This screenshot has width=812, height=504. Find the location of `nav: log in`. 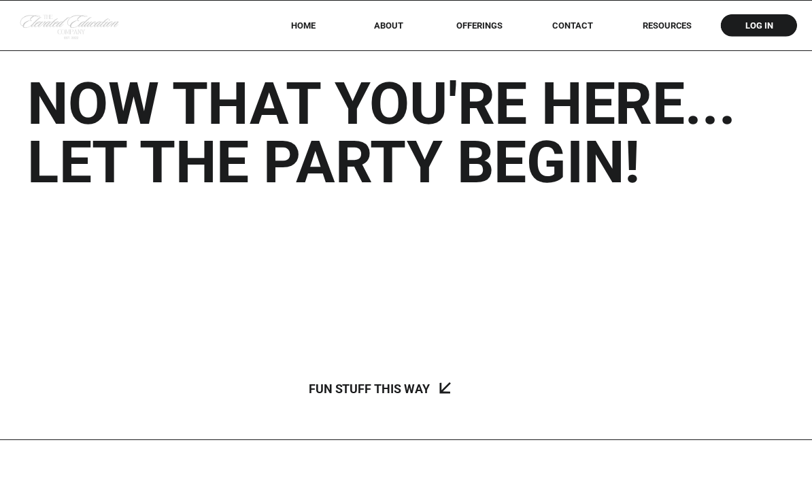

nav: log in is located at coordinates (760, 25).